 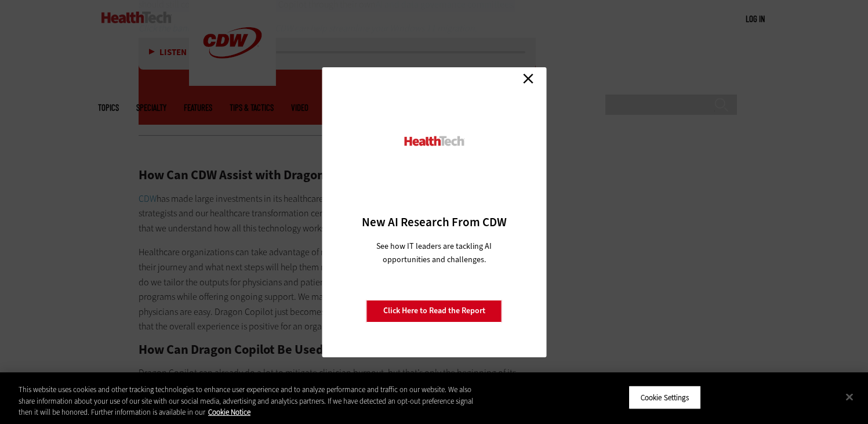 What do you see at coordinates (434, 141) in the screenshot?
I see `img: HealthTech_0.png` at bounding box center [434, 141].